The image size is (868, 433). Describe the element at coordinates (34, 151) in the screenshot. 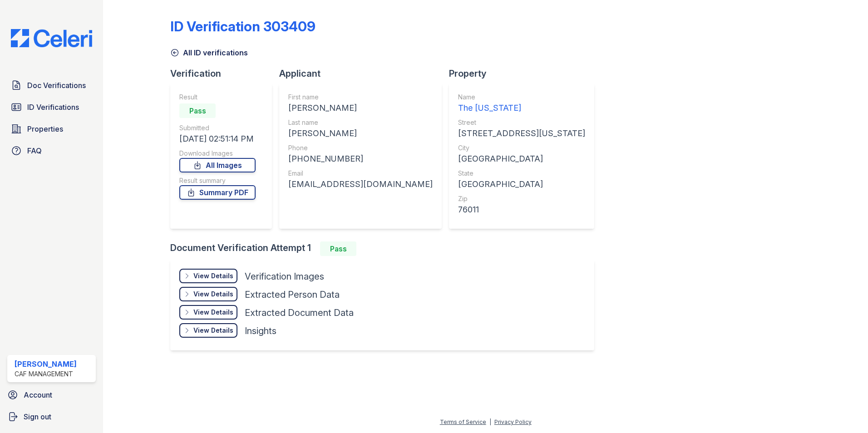

I see `span: FAQ` at that location.